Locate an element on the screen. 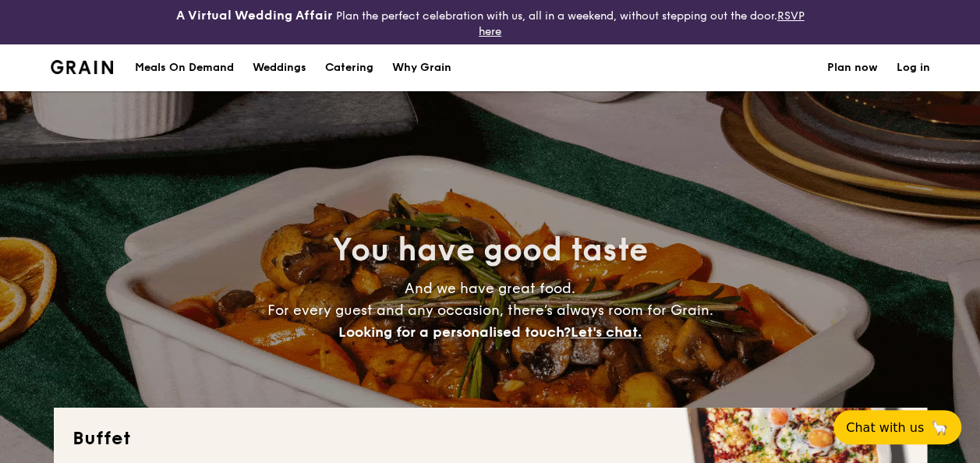  button: Chat with us🦙 is located at coordinates (897, 427).